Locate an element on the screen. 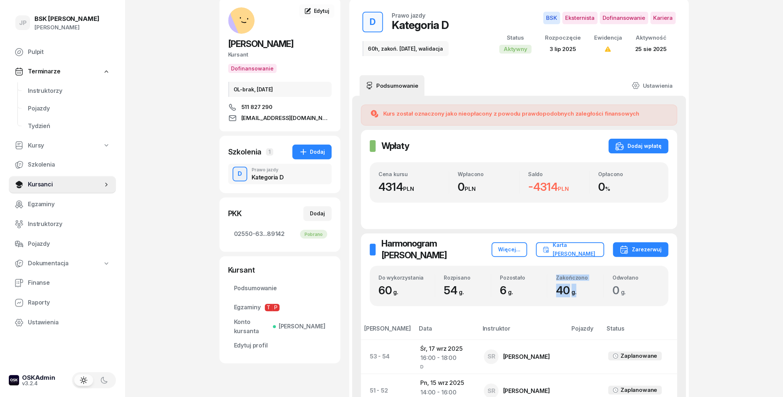 The height and width of the screenshot is (397, 783). div: v3.2.4 is located at coordinates (39, 383).